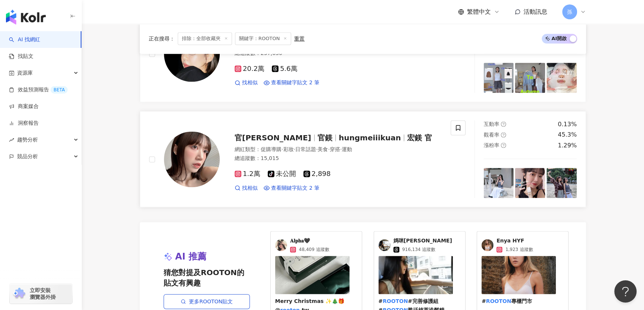 This screenshot has height=310, width=644. Describe the element at coordinates (522, 245) in the screenshot. I see `a: KOL AvatarEnya HYF1,923 追蹤數` at that location.